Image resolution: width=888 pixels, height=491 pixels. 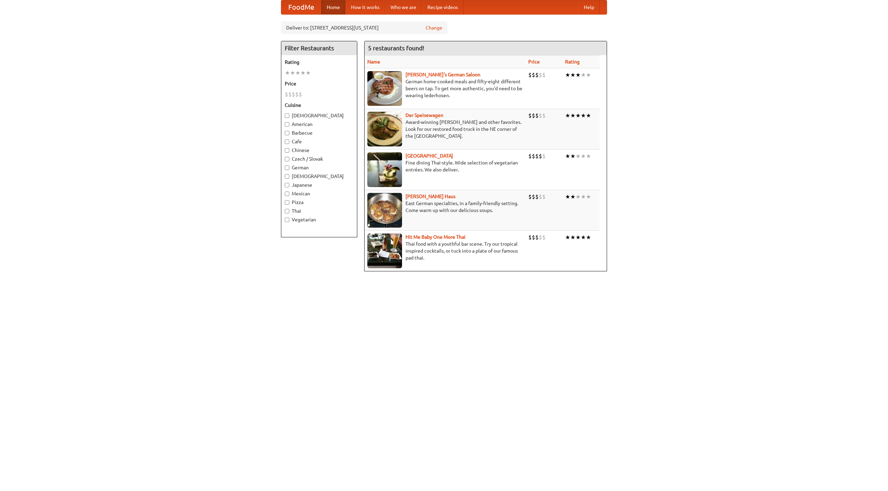 I want to click on label: Cafe, so click(x=319, y=142).